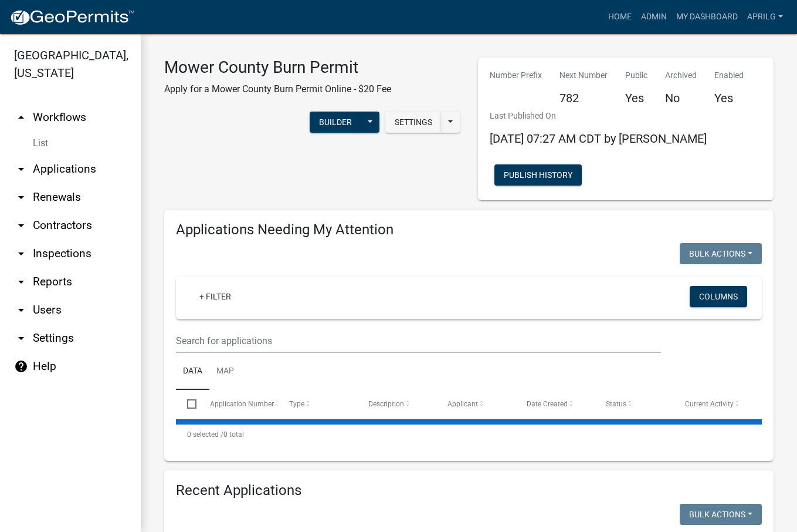 The width and height of the screenshot is (797, 532). I want to click on span: Current Activity, so click(709, 404).